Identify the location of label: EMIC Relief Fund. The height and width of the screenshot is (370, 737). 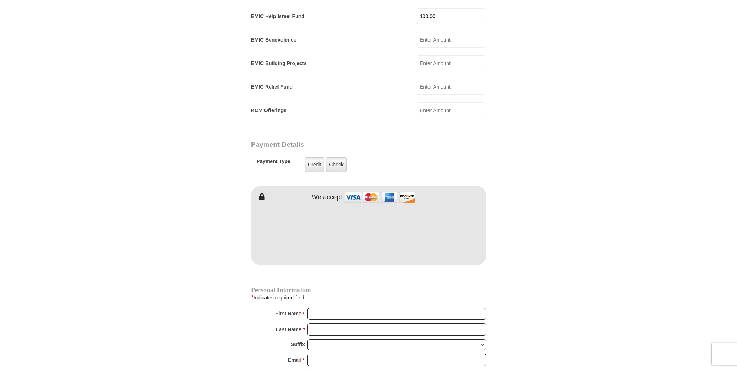
(272, 87).